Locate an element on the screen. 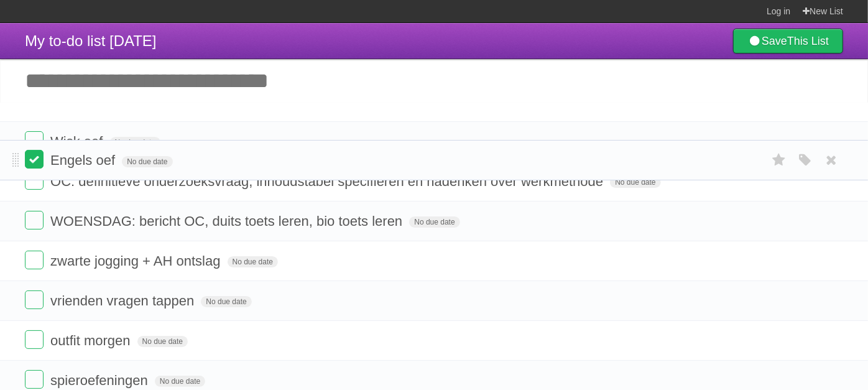 Image resolution: width=868 pixels, height=390 pixels. span: outfit morgen is located at coordinates (91, 340).